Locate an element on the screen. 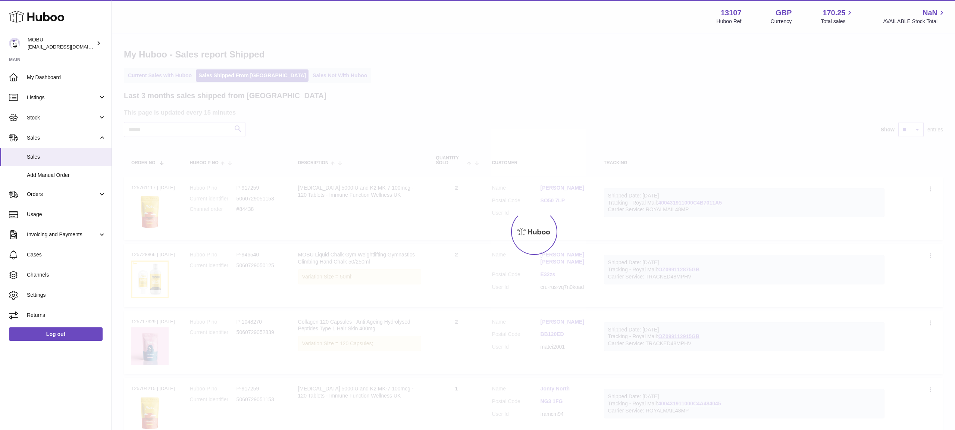 Image resolution: width=955 pixels, height=430 pixels. span: Settings is located at coordinates (66, 295).